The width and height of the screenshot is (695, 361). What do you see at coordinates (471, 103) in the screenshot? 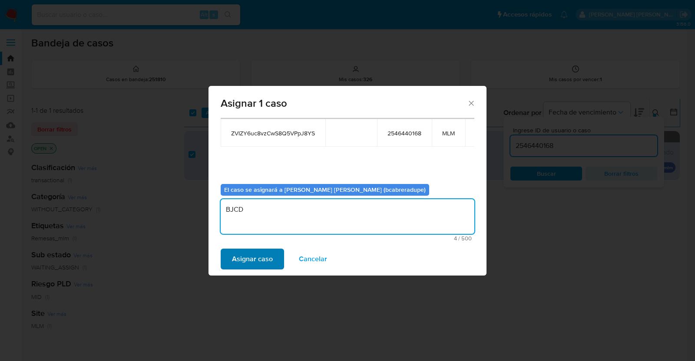
I see `button: Cerrar ventana` at bounding box center [471, 103].